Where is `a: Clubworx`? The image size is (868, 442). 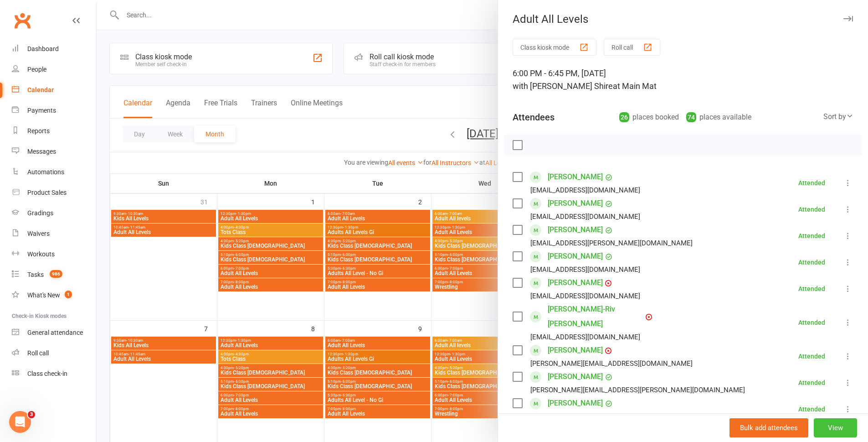
a: Clubworx is located at coordinates (22, 20).